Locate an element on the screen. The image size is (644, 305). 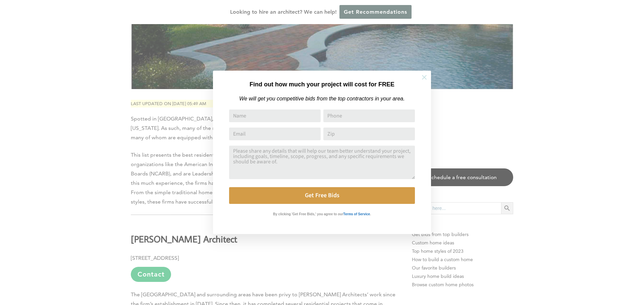
input: Email Address is located at coordinates (275, 134).